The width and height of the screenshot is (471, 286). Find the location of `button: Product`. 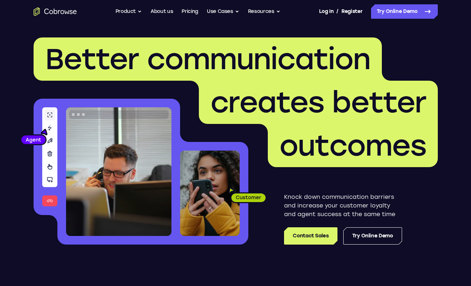

button: Product is located at coordinates (129, 12).